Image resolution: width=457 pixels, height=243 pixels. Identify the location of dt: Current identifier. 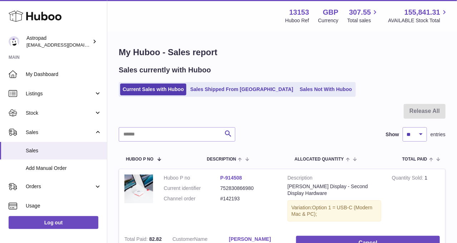
(192, 188).